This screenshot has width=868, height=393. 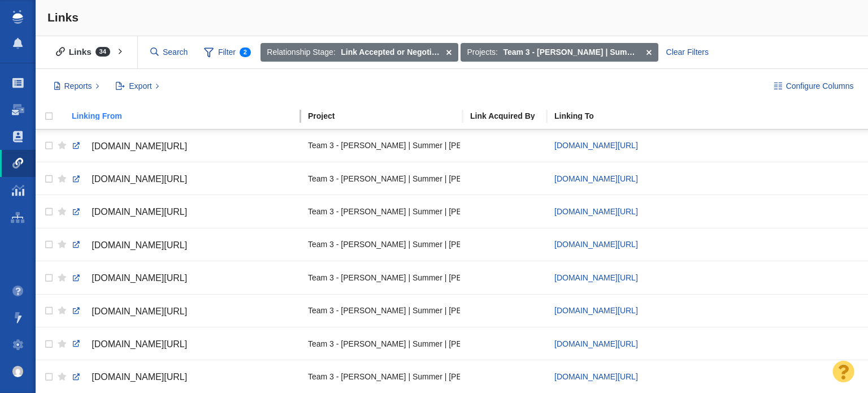 I want to click on span: Reports, so click(x=78, y=86).